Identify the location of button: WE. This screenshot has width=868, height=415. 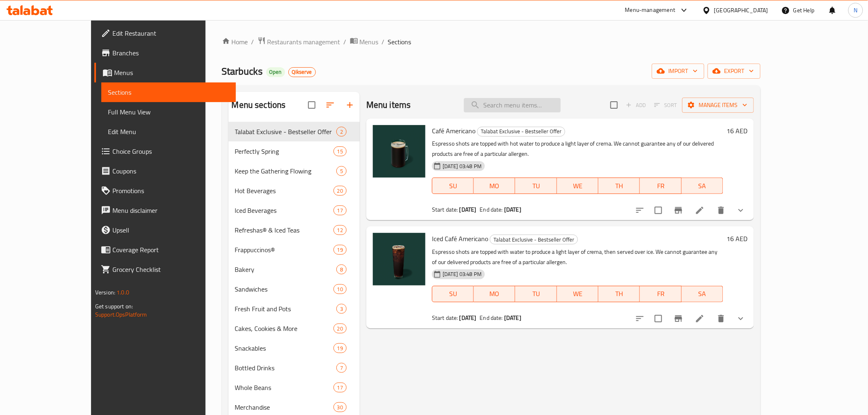
(578, 186).